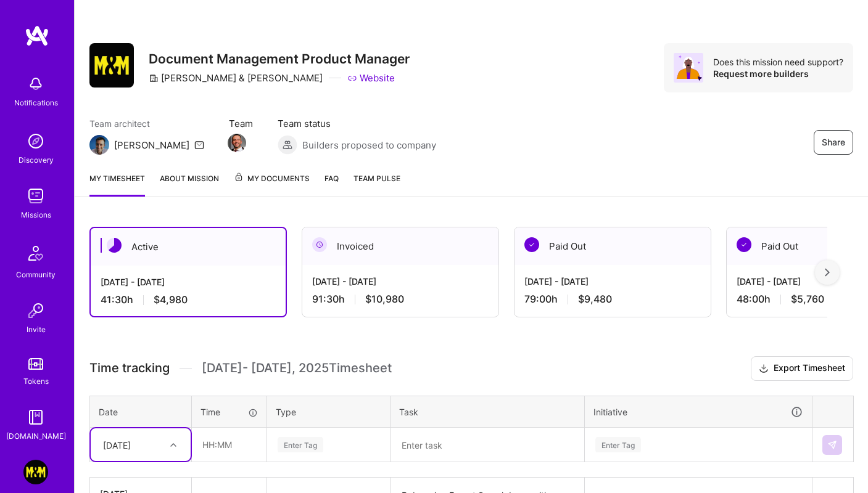 Image resolution: width=868 pixels, height=493 pixels. What do you see at coordinates (36, 103) in the screenshot?
I see `div: Notifications` at bounding box center [36, 103].